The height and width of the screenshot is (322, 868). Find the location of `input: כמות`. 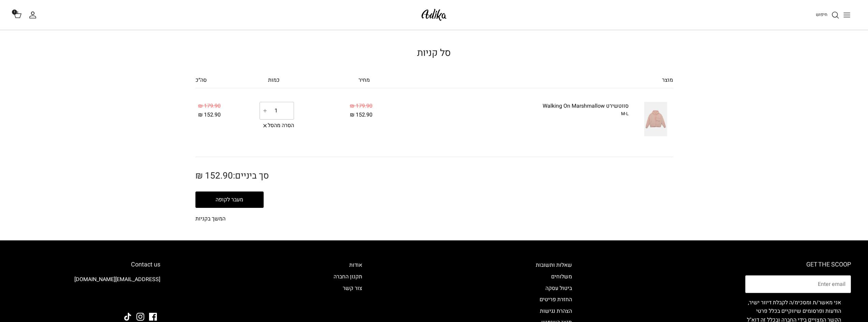

input: כמות is located at coordinates (276, 111).